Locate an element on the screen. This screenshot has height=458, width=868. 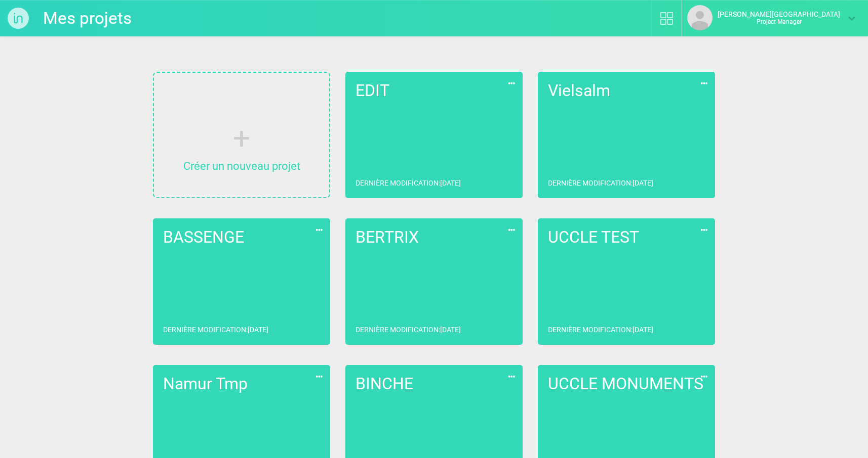
h2: BERTRIX is located at coordinates (434, 237).